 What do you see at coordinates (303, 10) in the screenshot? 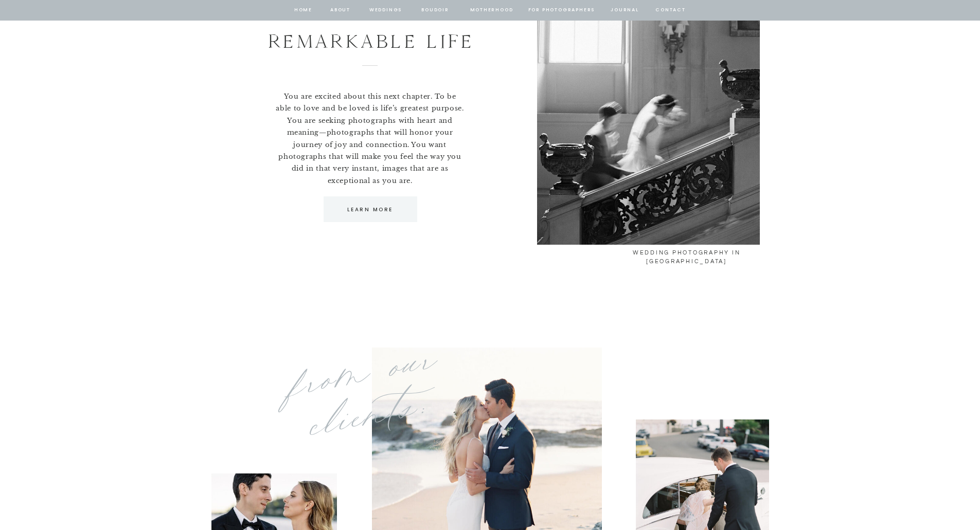
I see `nav: home` at bounding box center [303, 10].